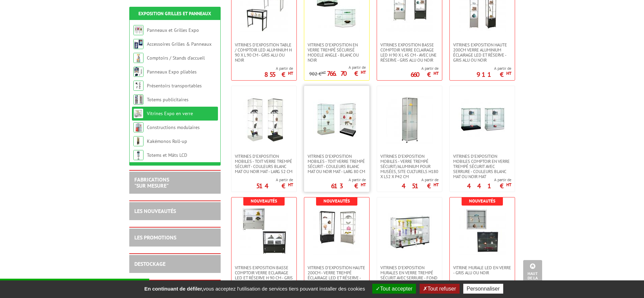  What do you see at coordinates (409, 275) in the screenshot?
I see `a: Vitrines d'exposition murales en verre trempé sécurit avec serrure - fond miroir` at bounding box center [409, 275].